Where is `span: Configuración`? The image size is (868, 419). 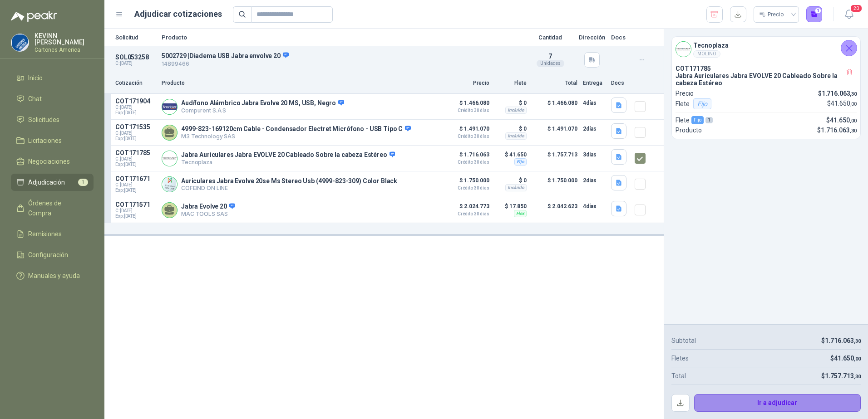 span: Configuración is located at coordinates (48, 255).